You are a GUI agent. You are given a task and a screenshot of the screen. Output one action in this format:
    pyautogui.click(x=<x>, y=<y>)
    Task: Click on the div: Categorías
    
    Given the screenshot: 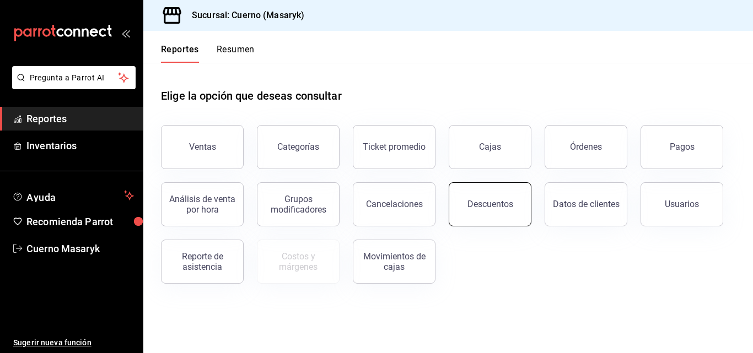 What is the action you would take?
    pyautogui.click(x=298, y=147)
    